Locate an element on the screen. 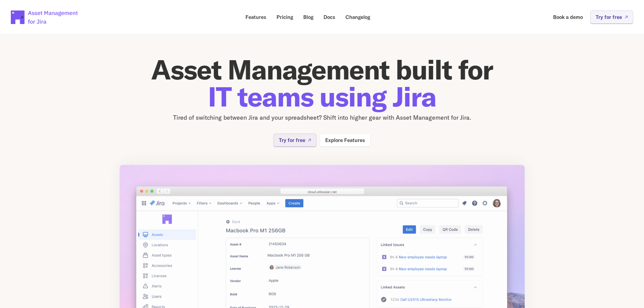  p: Changelog is located at coordinates (358, 17).